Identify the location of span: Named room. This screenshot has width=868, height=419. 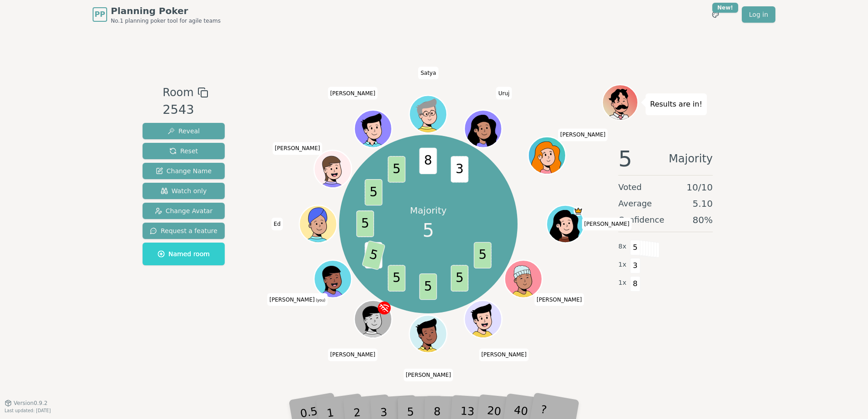
(183, 254).